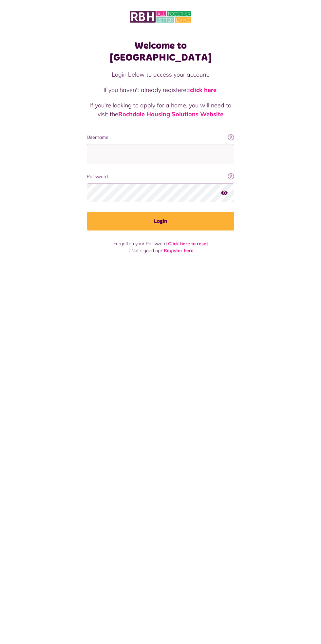 The image size is (321, 644). I want to click on a: Register here, so click(178, 251).